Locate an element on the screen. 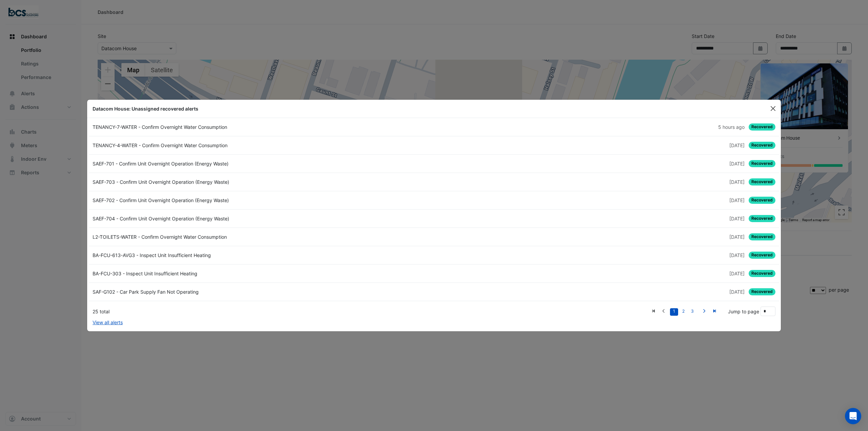 This screenshot has width=868, height=431. a: Next is located at coordinates (704, 311).